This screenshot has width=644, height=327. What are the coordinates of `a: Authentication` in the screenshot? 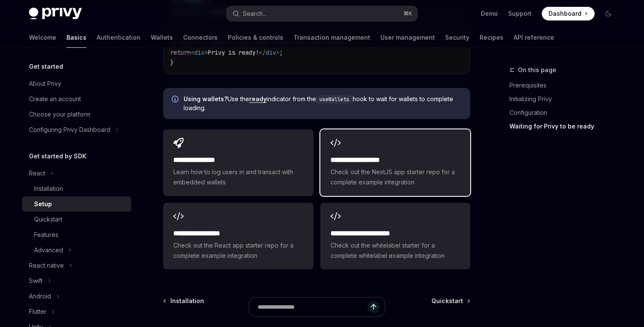 It's located at (119, 38).